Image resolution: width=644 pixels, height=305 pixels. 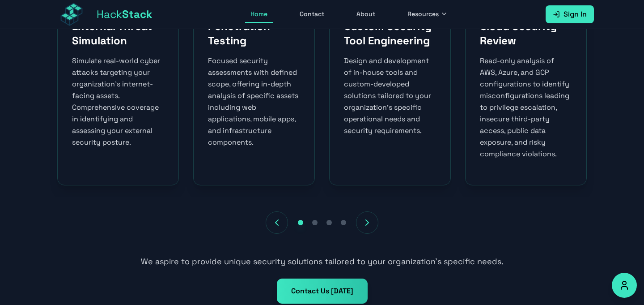 What do you see at coordinates (390, 34) in the screenshot?
I see `h3: Custom Security Tool Engineering` at bounding box center [390, 34].